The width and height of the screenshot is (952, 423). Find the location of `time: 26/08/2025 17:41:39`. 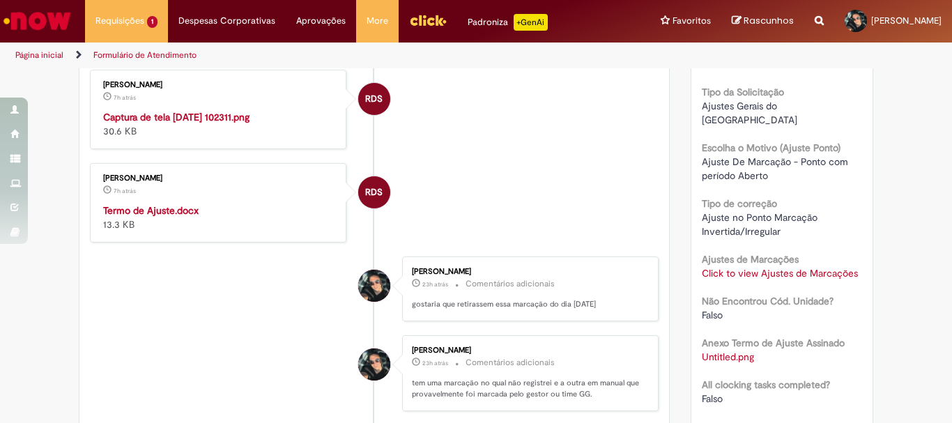

time: 26/08/2025 17:41:39 is located at coordinates (435, 363).